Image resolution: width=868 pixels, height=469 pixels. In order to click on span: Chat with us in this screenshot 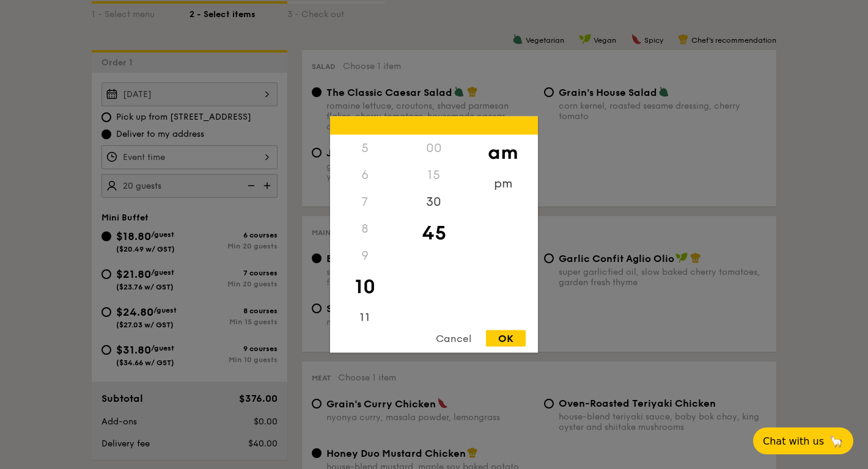, I will do `click(793, 441)`.